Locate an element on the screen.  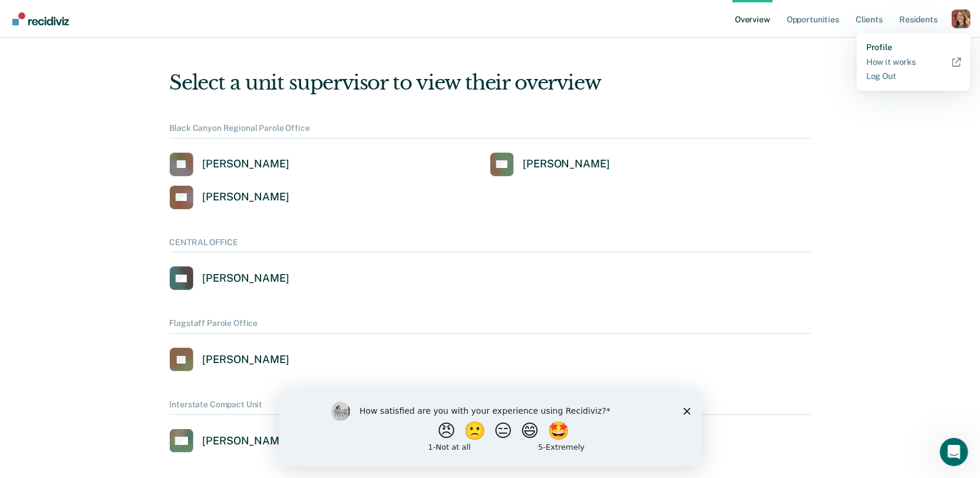
div: Select a unit supervisor to view their overview is located at coordinates (490, 82).